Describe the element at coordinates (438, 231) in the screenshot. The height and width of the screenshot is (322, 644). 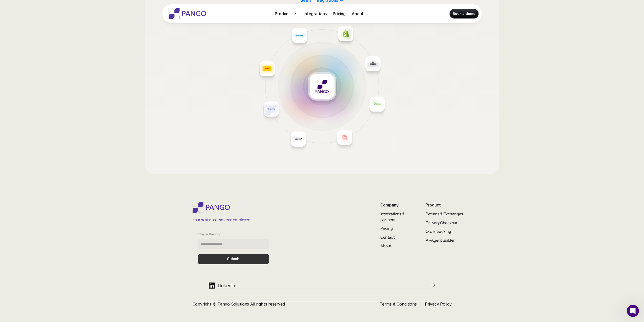
I see `a: Order tracking` at that location.